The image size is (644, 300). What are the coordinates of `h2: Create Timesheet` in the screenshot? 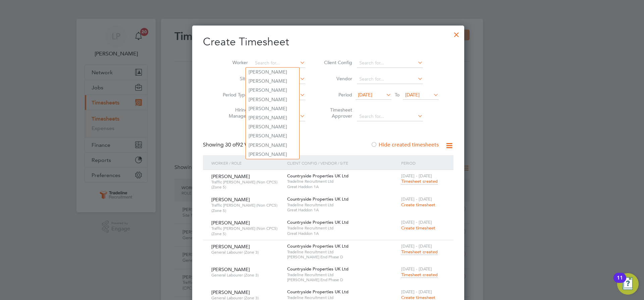 It's located at (328, 42).